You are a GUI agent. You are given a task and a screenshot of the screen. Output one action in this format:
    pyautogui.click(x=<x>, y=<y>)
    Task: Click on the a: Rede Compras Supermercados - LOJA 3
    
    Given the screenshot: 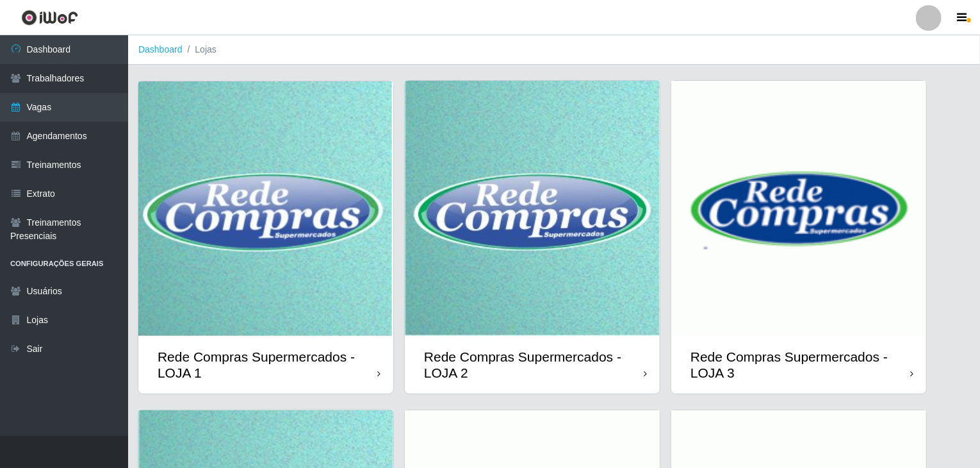 What is the action you would take?
    pyautogui.click(x=799, y=237)
    